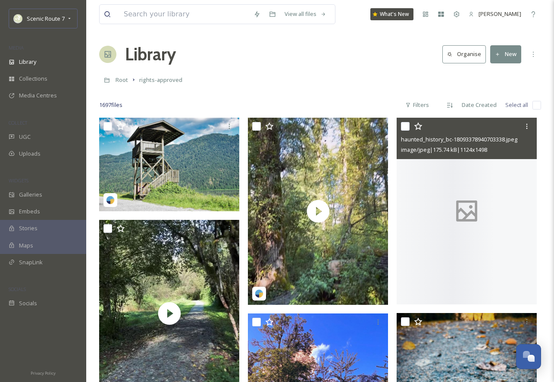  Describe the element at coordinates (43, 373) in the screenshot. I see `span: Privacy Policy` at that location.